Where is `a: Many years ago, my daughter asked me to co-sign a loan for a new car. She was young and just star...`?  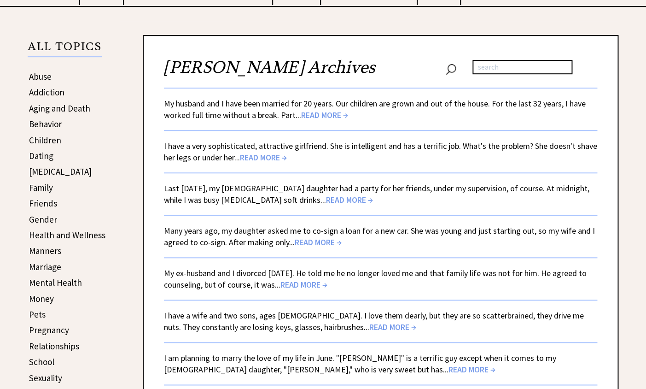
a: Many years ago, my daughter asked me to co-sign a loan for a new car. She was young and just star... is located at coordinates (379, 236).